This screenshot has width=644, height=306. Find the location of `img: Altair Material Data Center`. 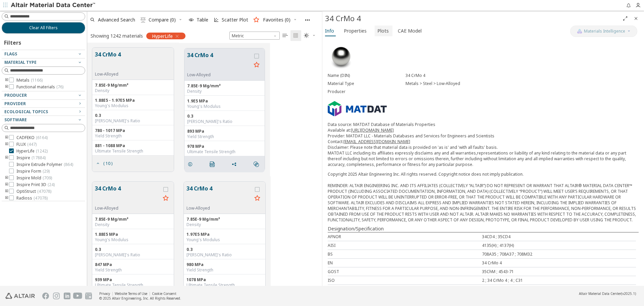

img: Altair Material Data Center is located at coordinates (53, 5).